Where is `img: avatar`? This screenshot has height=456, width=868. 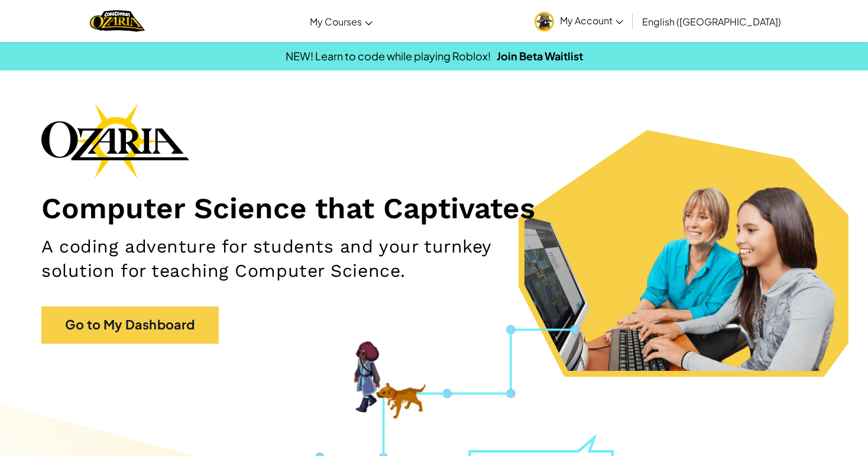 img: avatar is located at coordinates (544, 21).